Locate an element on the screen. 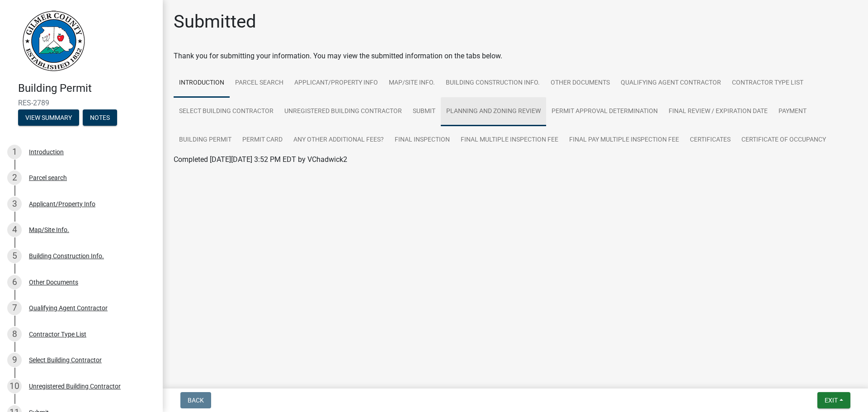 Image resolution: width=868 pixels, height=412 pixels. img: Gilmer County, Georgia is located at coordinates (52, 41).